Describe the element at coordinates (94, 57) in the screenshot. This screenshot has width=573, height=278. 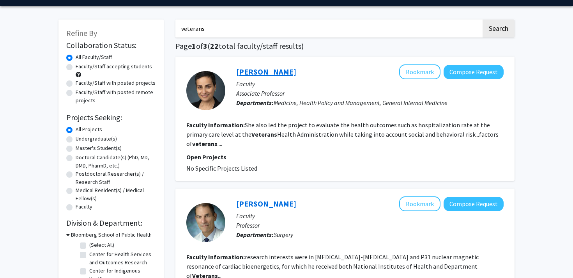
I see `label: All Faculty/Staff` at that location.